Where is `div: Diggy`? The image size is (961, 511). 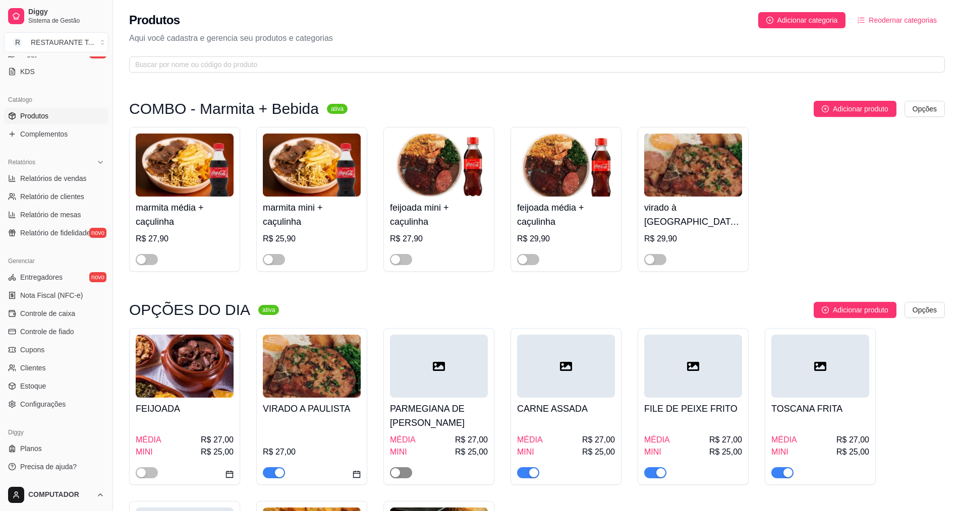 div: Diggy is located at coordinates (56, 433).